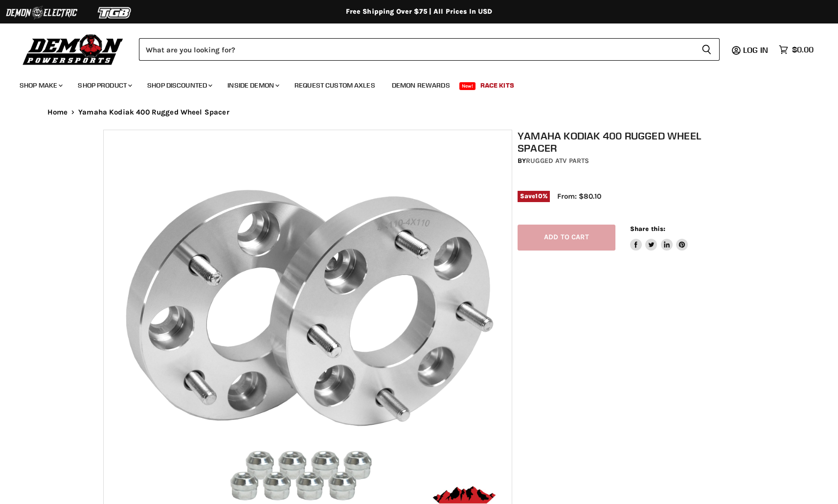 The height and width of the screenshot is (504, 838). What do you see at coordinates (557, 160) in the screenshot?
I see `a: Rugged ATV Parts` at bounding box center [557, 160].